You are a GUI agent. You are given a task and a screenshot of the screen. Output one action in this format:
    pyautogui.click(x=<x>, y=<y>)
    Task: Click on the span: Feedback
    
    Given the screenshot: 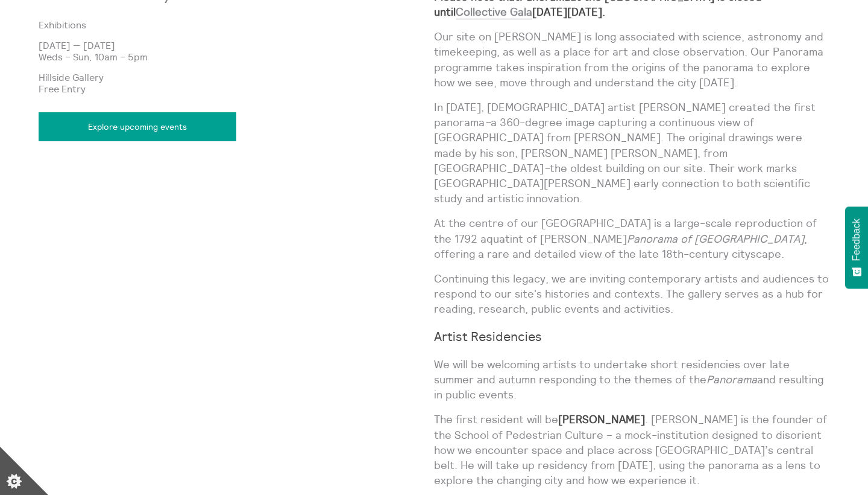 What is the action you would take?
    pyautogui.click(x=857, y=239)
    